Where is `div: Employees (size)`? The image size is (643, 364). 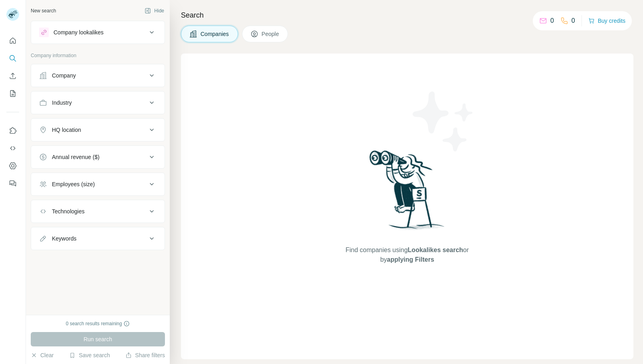
div: Employees (size) is located at coordinates (73, 184).